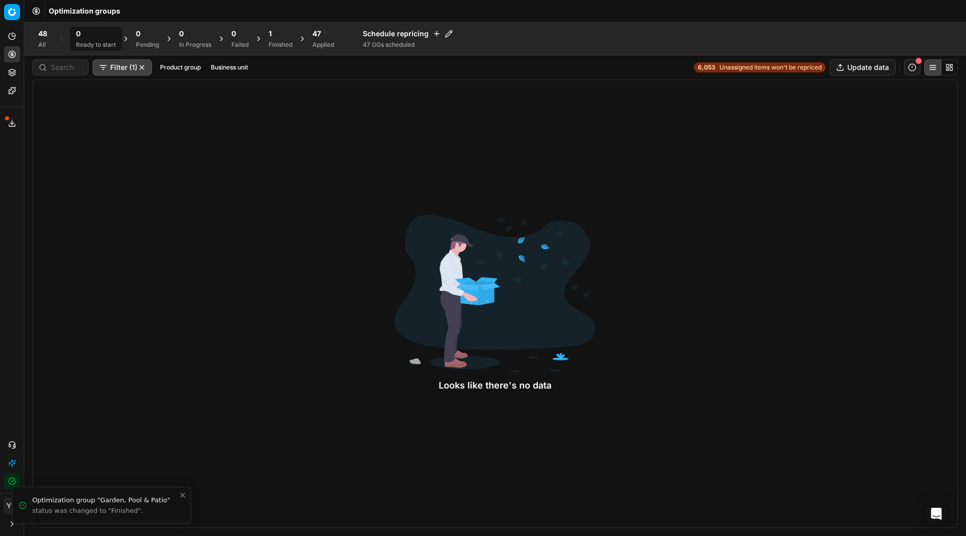 This screenshot has width=966, height=536. I want to click on div: Open Intercom Messenger, so click(937, 514).